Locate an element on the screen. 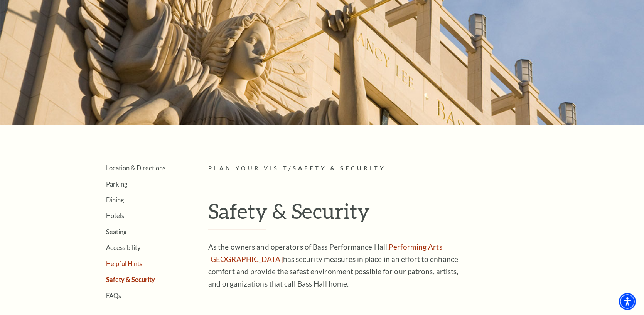 The height and width of the screenshot is (315, 644). span: Safety & Security is located at coordinates (339, 168).